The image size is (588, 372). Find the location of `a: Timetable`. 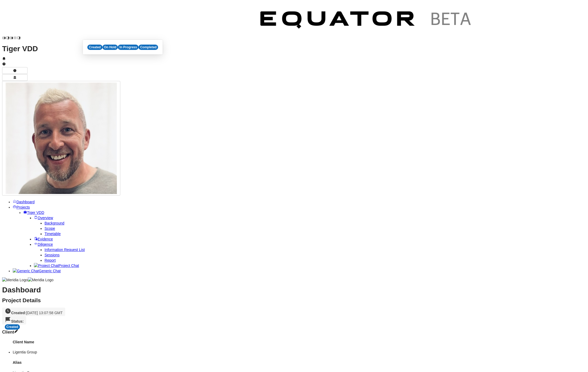

a: Timetable is located at coordinates (52, 234).